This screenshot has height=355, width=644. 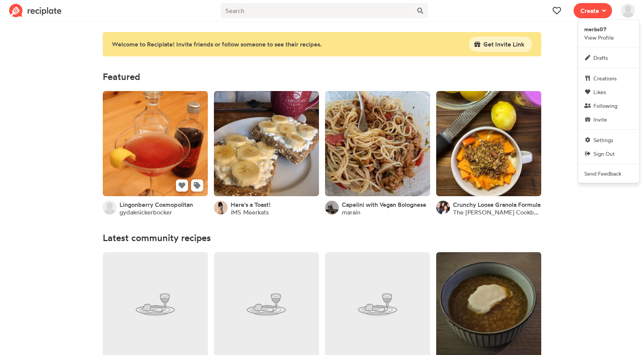 I want to click on a: iMS Meerkats, so click(x=250, y=212).